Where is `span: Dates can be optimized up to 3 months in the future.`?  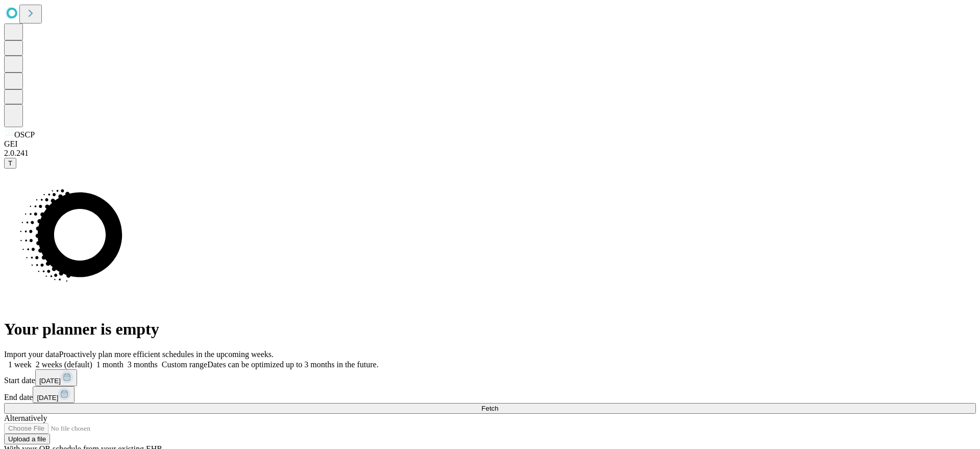
span: Dates can be optimized up to 3 months in the future. is located at coordinates (292, 364).